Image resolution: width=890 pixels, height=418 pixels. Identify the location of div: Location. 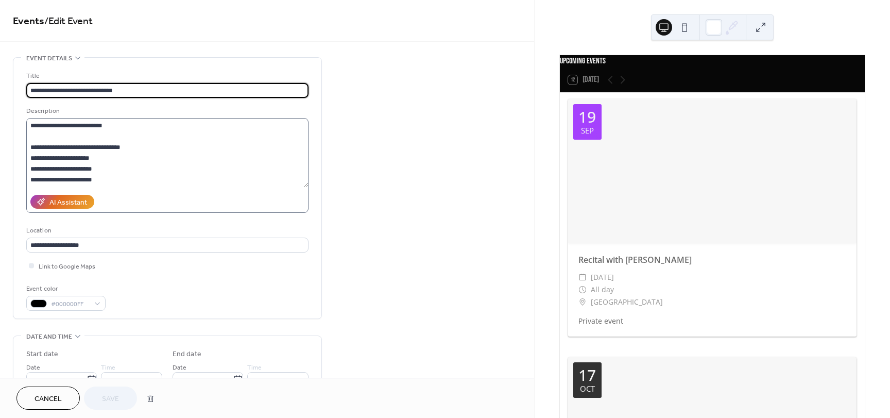
(166, 230).